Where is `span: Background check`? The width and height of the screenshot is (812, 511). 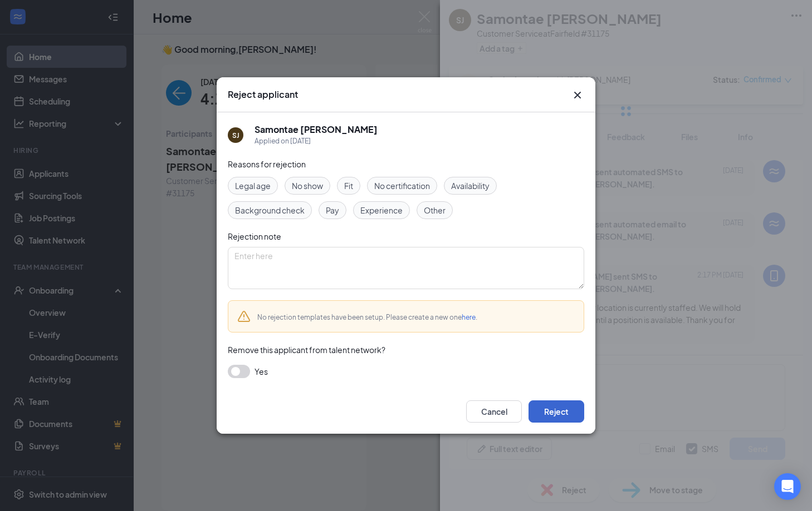
span: Background check is located at coordinates (270, 210).